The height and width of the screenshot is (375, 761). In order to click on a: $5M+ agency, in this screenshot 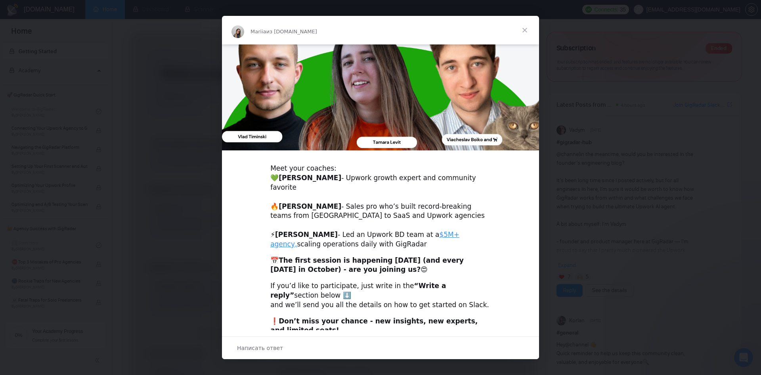, I will do `click(365, 239)`.